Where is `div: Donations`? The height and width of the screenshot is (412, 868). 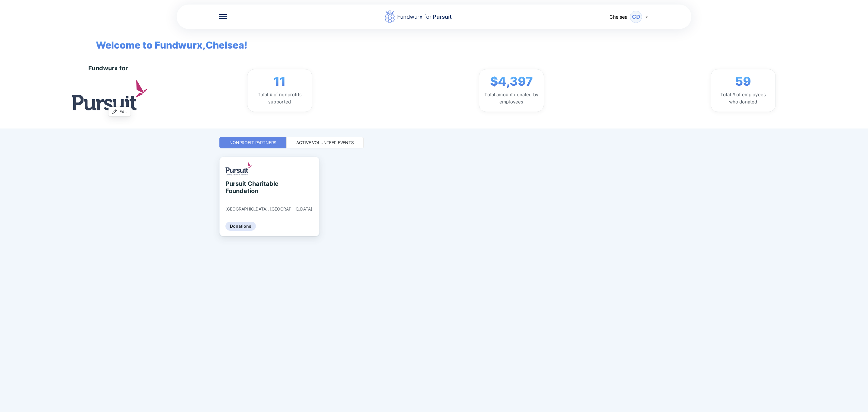 div: Donations is located at coordinates (240, 226).